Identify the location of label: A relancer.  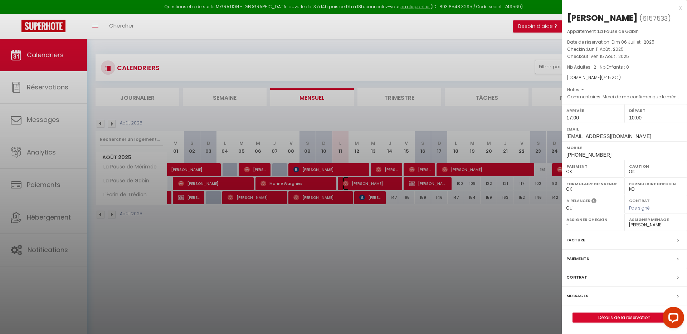
(578, 201).